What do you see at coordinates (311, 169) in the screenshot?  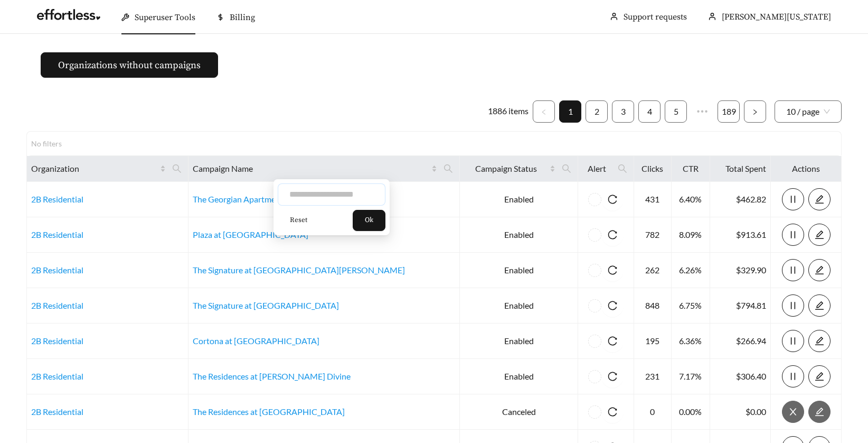 I see `span: Campaign Name` at bounding box center [311, 169].